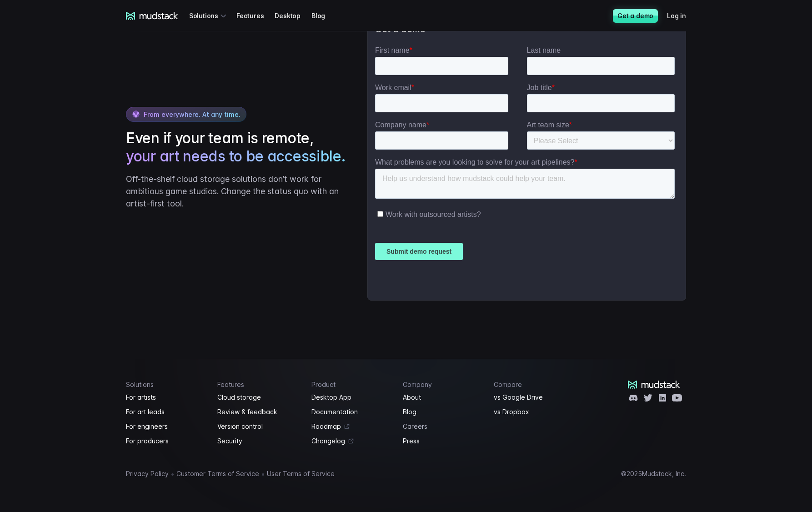  What do you see at coordinates (259, 412) in the screenshot?
I see `a: Review & feedback` at bounding box center [259, 412].